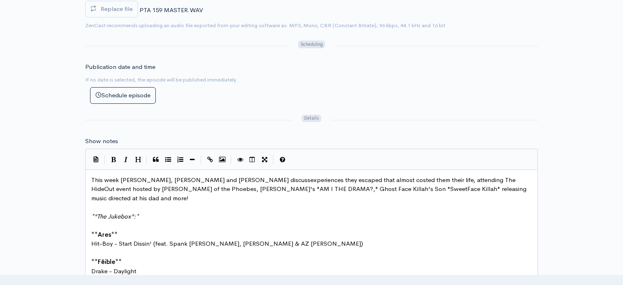 This screenshot has height=285, width=623. Describe the element at coordinates (311, 44) in the screenshot. I see `span: Scheduling` at that location.